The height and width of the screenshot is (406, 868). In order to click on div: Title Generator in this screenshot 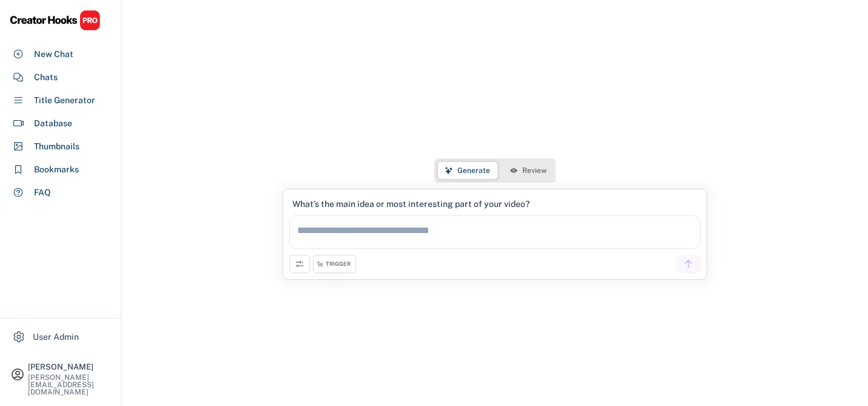, I will do `click(65, 100)`.